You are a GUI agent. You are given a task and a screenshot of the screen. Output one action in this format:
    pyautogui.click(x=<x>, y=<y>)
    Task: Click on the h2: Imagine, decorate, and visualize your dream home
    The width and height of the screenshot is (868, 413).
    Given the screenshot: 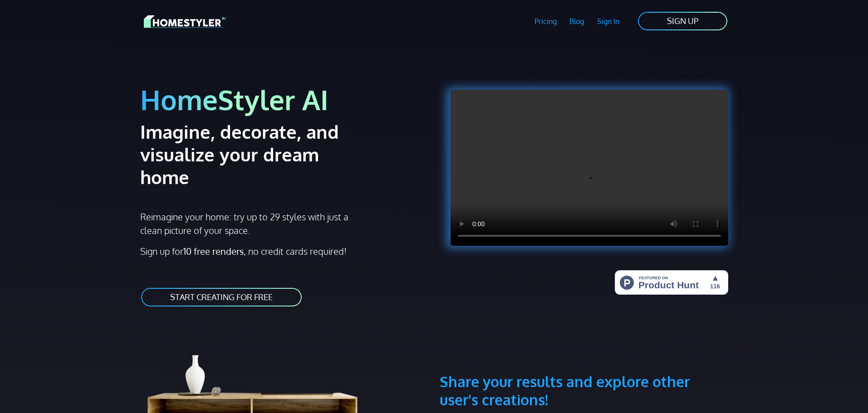 What is the action you would take?
    pyautogui.click(x=255, y=154)
    